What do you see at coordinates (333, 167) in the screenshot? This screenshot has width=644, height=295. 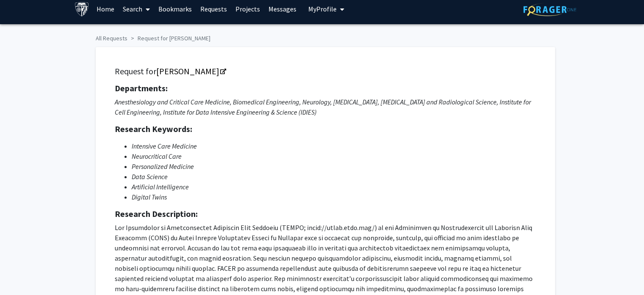 I see `li: Personalized Medicine` at bounding box center [333, 167].